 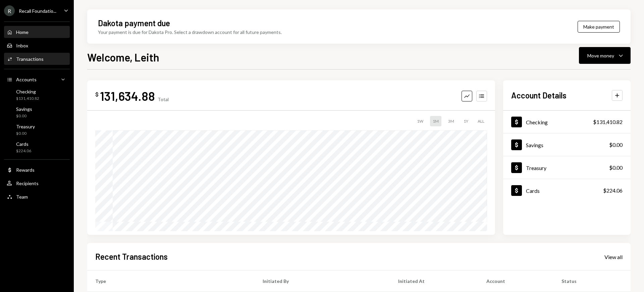 What do you see at coordinates (37, 32) in the screenshot?
I see `a: Home` at bounding box center [37, 32].